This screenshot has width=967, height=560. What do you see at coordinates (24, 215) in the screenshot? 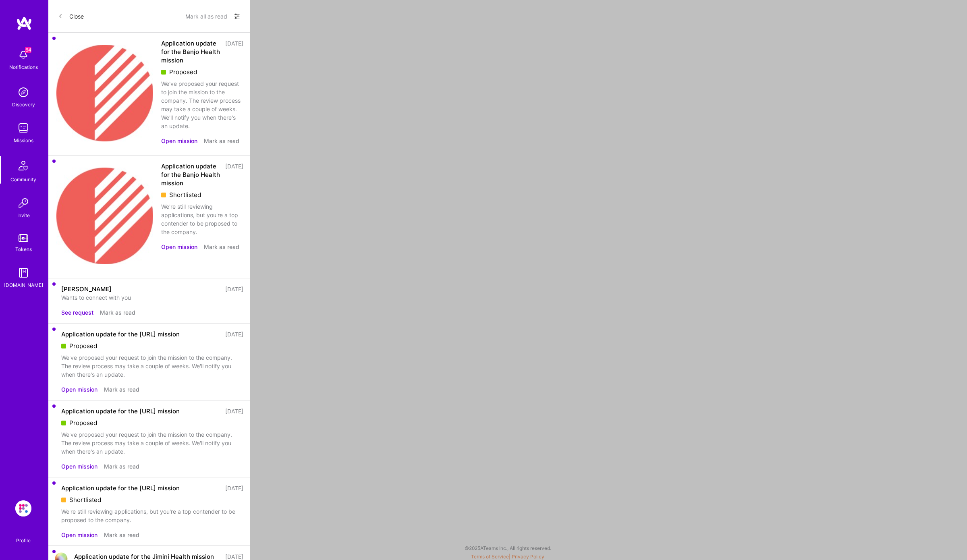
I see `div: Invite` at bounding box center [24, 215].